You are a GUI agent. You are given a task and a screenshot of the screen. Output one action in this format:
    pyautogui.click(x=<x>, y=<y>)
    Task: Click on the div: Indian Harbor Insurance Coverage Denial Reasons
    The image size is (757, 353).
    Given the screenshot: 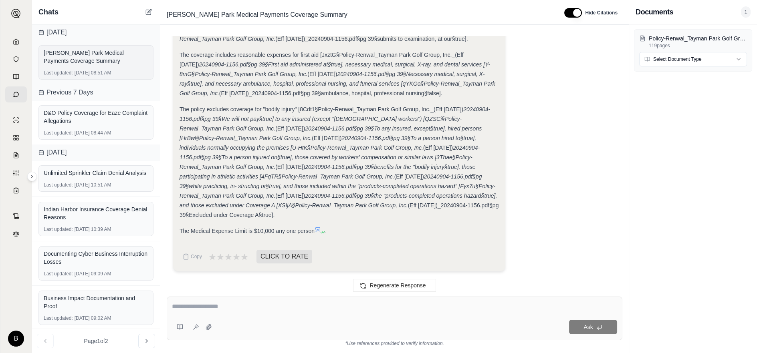 What is the action you would take?
    pyautogui.click(x=96, y=214)
    